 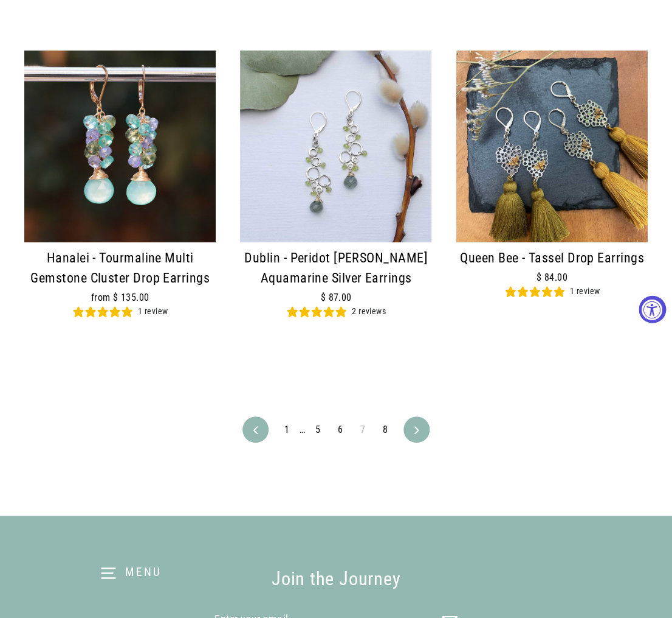 What do you see at coordinates (120, 146) in the screenshot?
I see `img: Hanalei - Tourmaline Multi Gemstone Cluster Drop Earrings - Main Image | Breathe Autumn Rain Arti...` at bounding box center [120, 146].